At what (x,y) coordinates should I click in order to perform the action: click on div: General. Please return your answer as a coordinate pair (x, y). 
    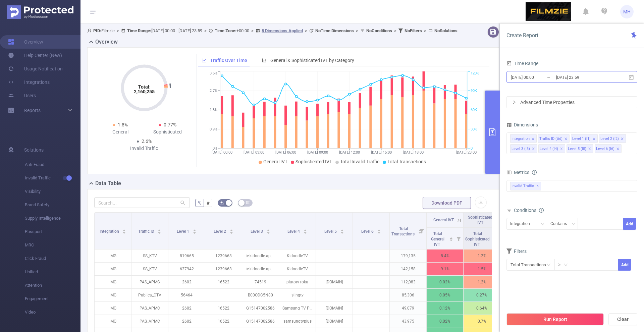
    Looking at the image, I should click on (120, 132).